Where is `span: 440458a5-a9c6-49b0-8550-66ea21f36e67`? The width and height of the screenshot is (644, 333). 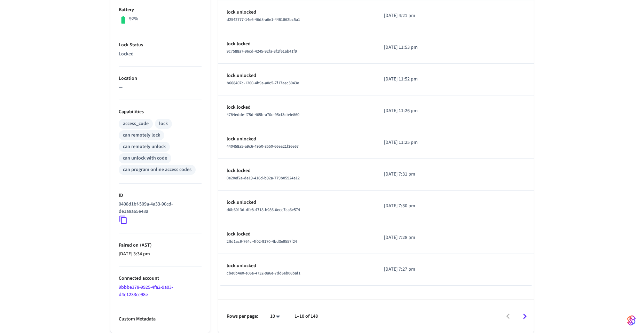
span: 440458a5-a9c6-49b0-8550-66ea21f36e67 is located at coordinates (263, 146).